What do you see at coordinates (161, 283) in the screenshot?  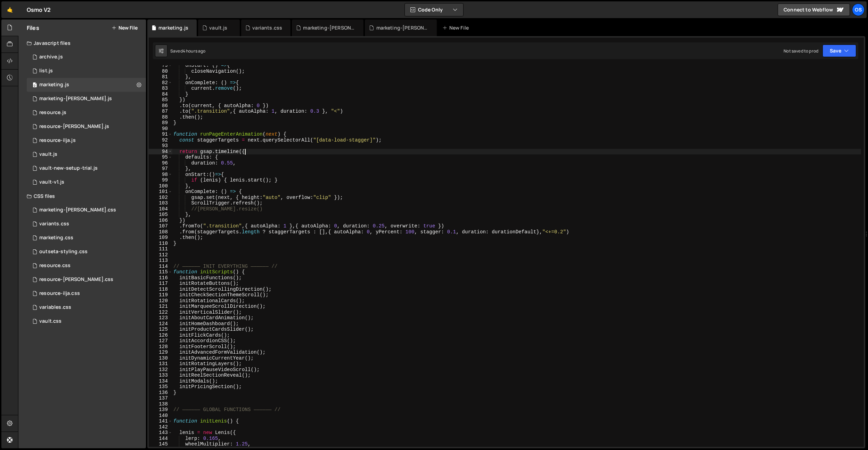 I see `div: 117` at bounding box center [161, 283].